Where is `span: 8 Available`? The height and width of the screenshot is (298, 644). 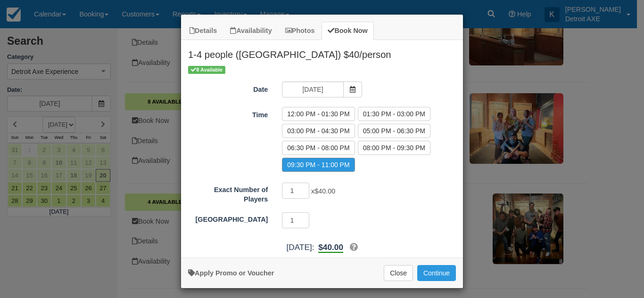 span: 8 Available is located at coordinates (207, 70).